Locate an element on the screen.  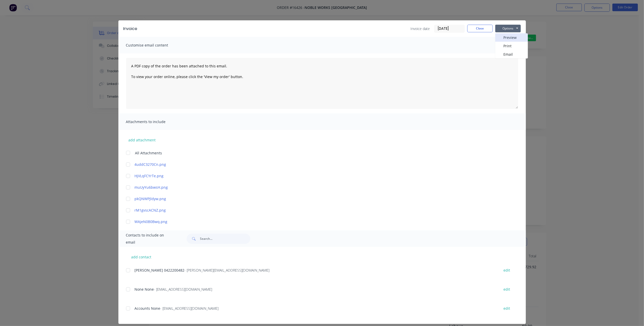
span: Customise email content is located at coordinates (154, 45).